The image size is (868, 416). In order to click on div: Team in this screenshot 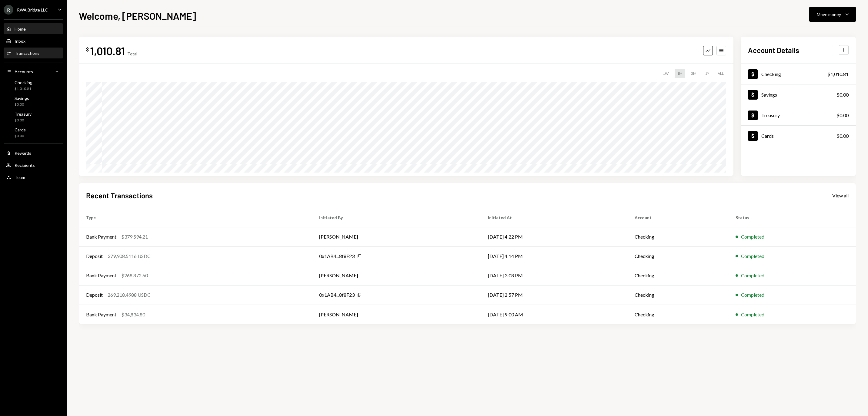, I will do `click(19, 177)`.